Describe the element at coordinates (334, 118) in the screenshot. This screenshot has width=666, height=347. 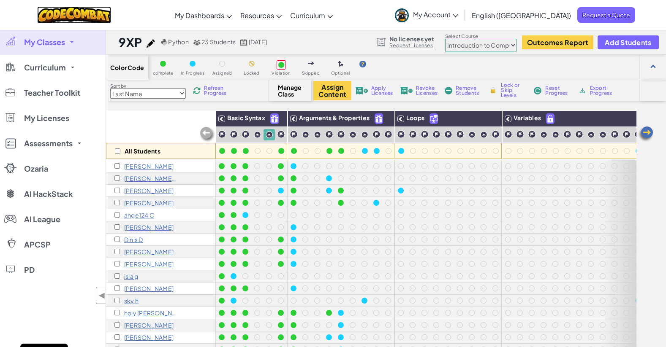
I see `span: Arguments & Properties` at that location.